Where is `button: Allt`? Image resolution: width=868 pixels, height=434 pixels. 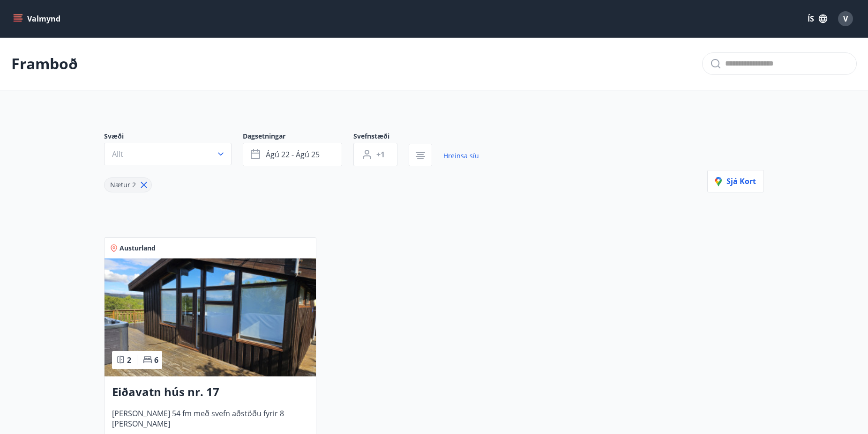
button: Allt is located at coordinates (168, 154).